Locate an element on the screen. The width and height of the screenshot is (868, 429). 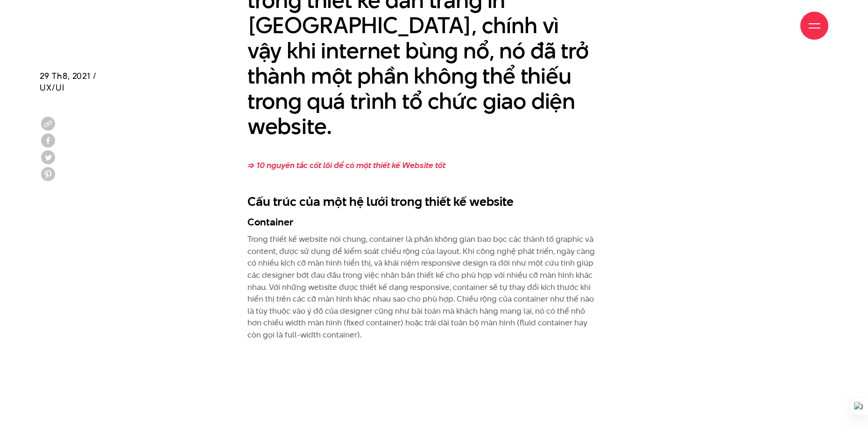
a: => 10 nguyên tắc cốt lõi để có một thiết kế Website tốt is located at coordinates (346, 165).